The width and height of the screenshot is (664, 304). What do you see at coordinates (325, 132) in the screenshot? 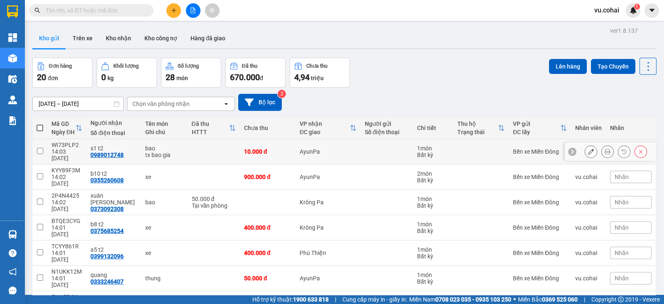
I see `div: ĐC giao` at bounding box center [325, 132].